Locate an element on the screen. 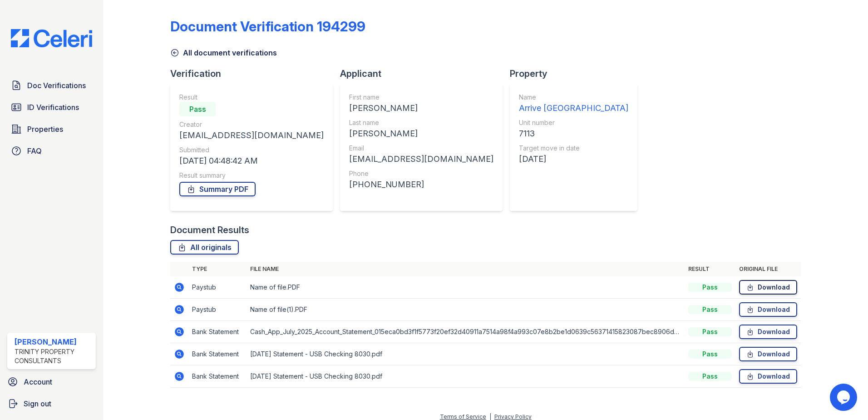 Image resolution: width=868 pixels, height=420 pixels. div: Document Verification 194299 is located at coordinates (268, 26).